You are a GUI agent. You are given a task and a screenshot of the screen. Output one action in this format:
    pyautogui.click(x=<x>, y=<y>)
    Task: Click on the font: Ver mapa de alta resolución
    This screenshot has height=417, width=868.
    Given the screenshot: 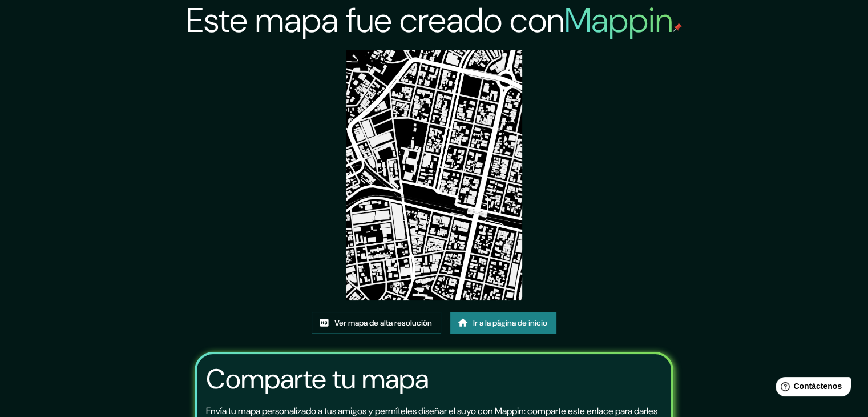 What is the action you would take?
    pyautogui.click(x=383, y=323)
    